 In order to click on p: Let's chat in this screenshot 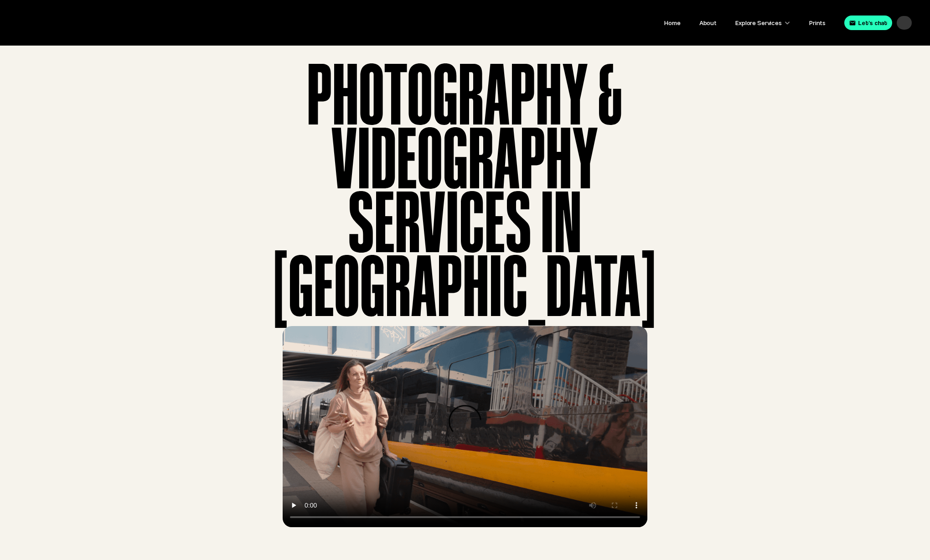, I will do `click(873, 23)`.